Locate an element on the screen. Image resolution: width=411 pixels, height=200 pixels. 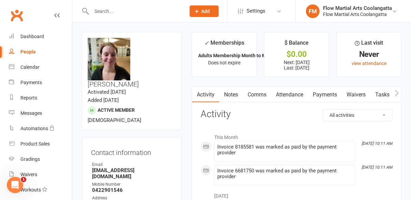
h3: Activity is located at coordinates (296, 114).